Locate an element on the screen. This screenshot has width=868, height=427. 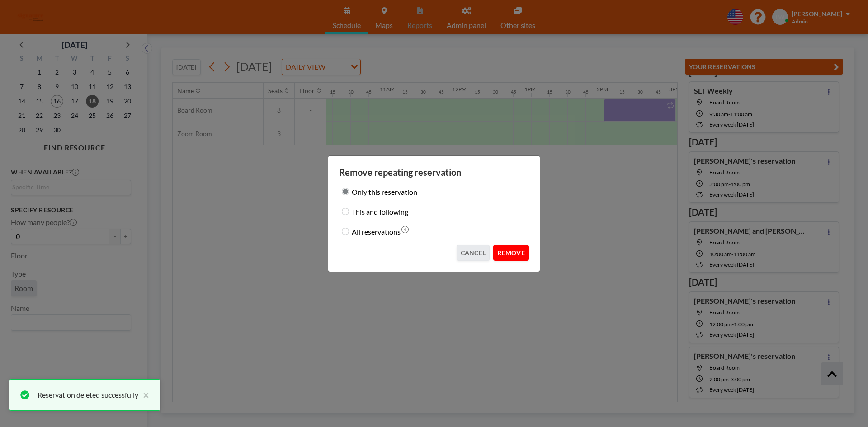
button: close is located at coordinates (144, 395).